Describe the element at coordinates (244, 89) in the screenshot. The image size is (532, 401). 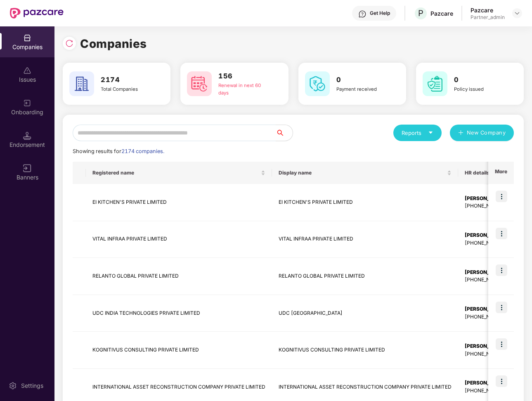
I see `div: Renewal in next 60 days` at that location.